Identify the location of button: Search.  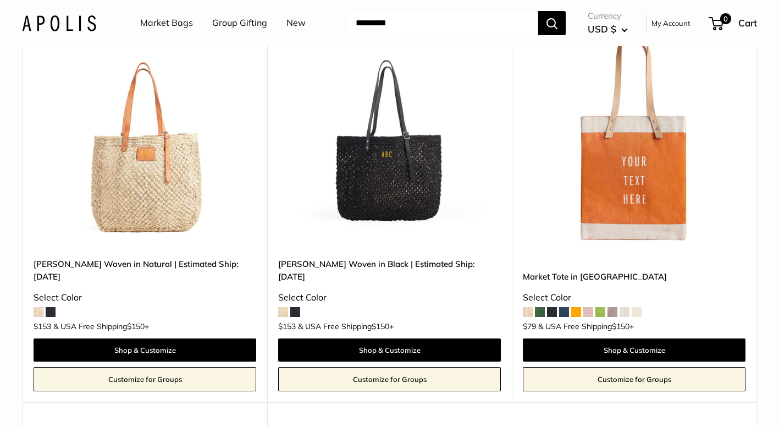
(552, 23).